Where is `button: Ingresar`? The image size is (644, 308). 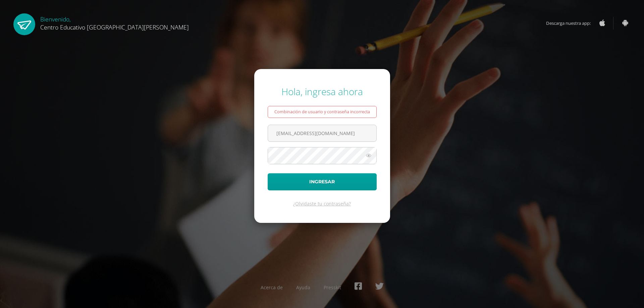
button: Ingresar is located at coordinates (322, 182).